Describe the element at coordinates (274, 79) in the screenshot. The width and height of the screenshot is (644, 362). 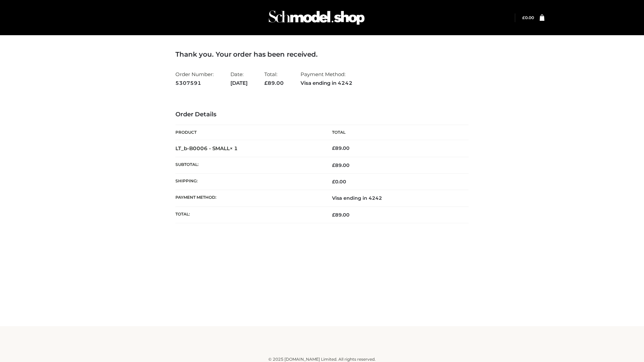
I see `li: Total:` at that location.